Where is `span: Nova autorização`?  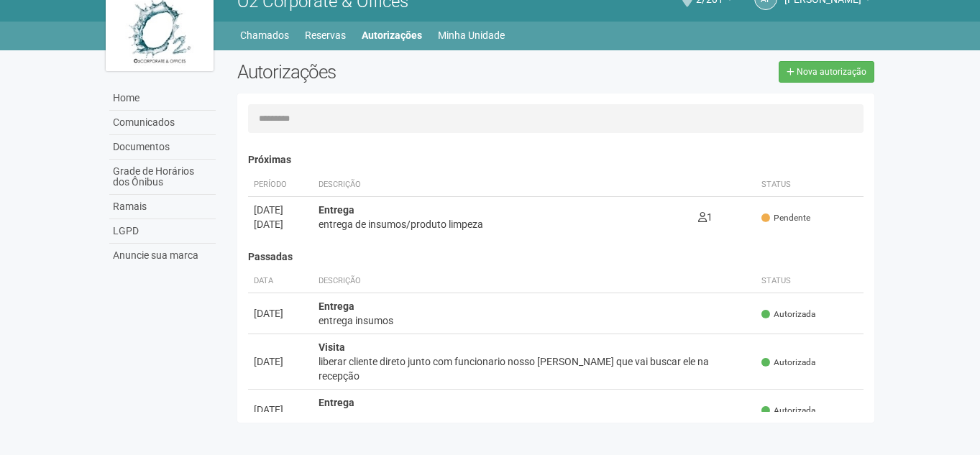
span: Nova autorização is located at coordinates (831, 71).